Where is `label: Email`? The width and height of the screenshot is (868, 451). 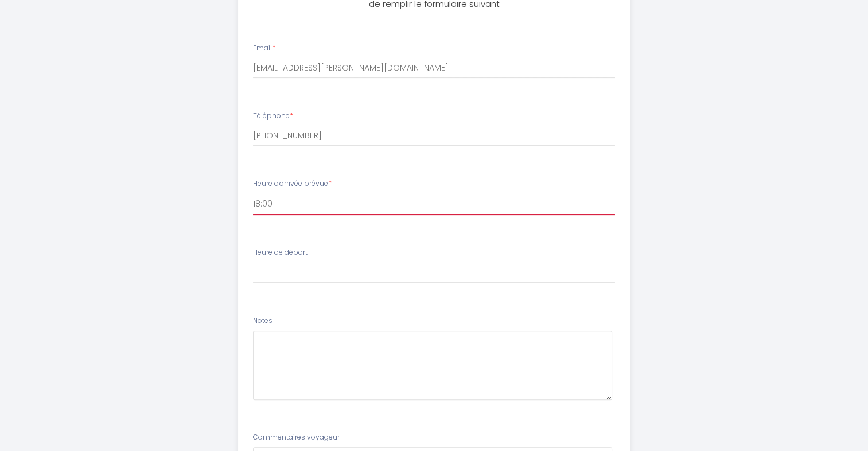
label: Email is located at coordinates (264, 48).